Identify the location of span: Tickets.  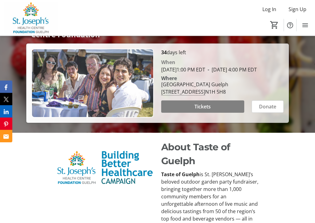
(202, 107).